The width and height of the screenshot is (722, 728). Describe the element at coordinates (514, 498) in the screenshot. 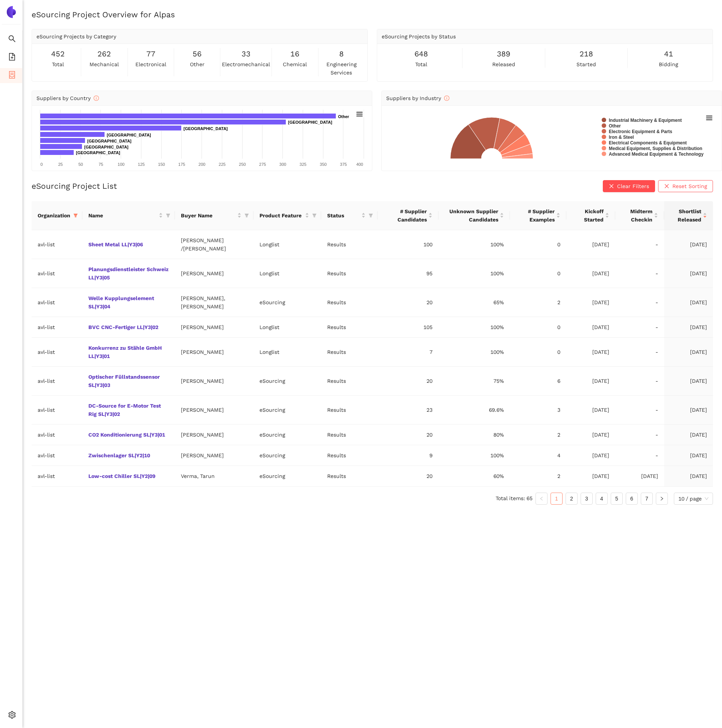

I see `li: Total items: 65` at that location.